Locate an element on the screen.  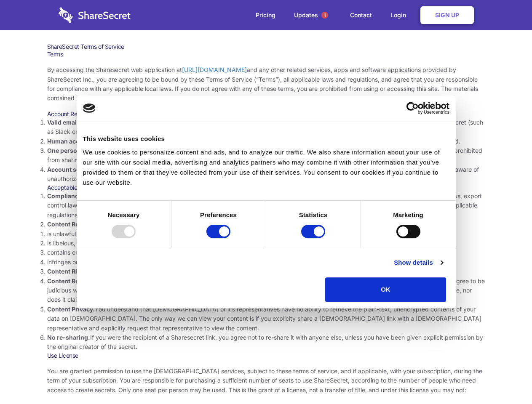
strong: Necessary is located at coordinates (124, 214).